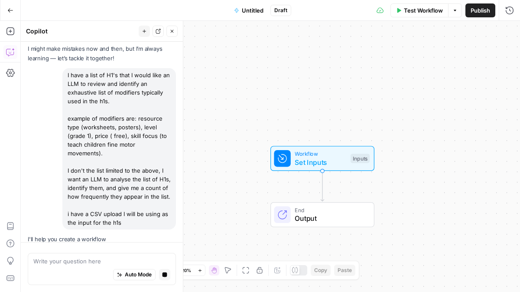 This screenshot has height=292, width=520. What do you see at coordinates (102, 53) in the screenshot?
I see `p: I might make mistakes now and then, but I’m always learning — let’s tackle it together!` at bounding box center [102, 53].